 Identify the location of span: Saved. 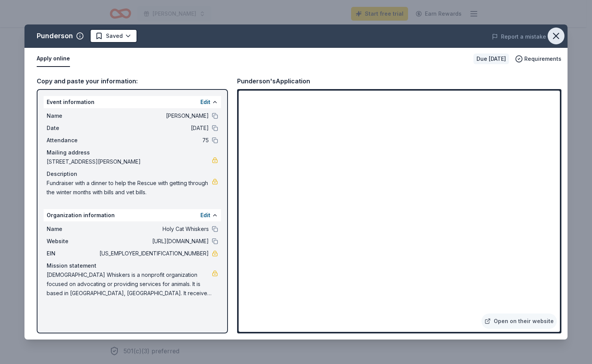
(114, 36).